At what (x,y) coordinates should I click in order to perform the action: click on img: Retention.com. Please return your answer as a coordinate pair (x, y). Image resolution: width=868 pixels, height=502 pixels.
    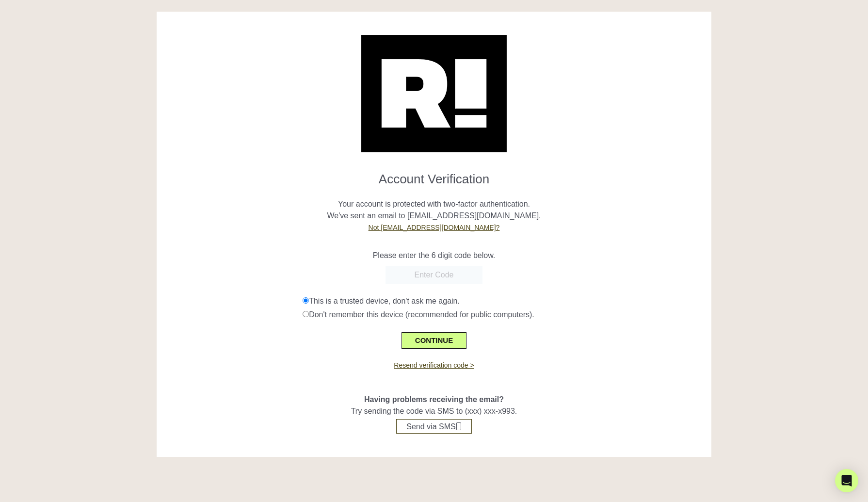
    Looking at the image, I should click on (434, 94).